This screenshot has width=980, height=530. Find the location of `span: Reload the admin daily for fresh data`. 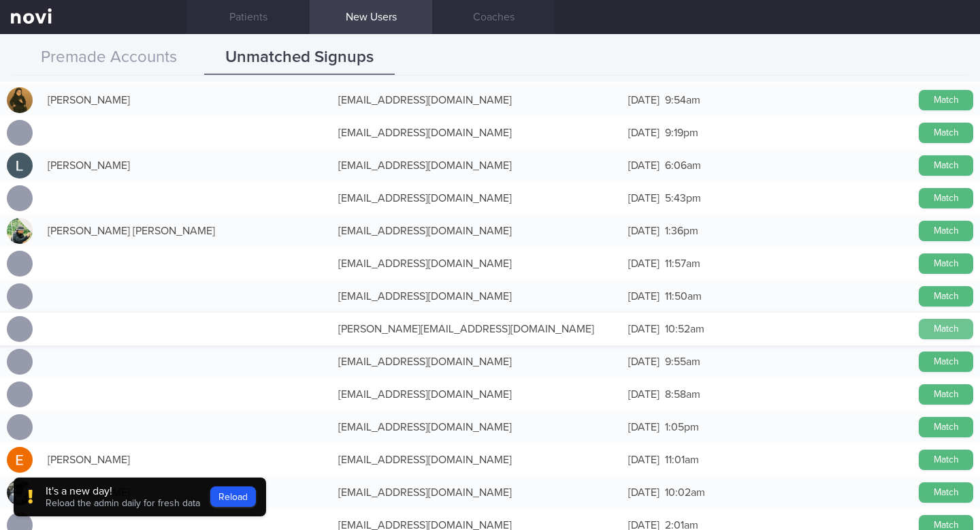

span: Reload the admin daily for fresh data is located at coordinates (123, 503).